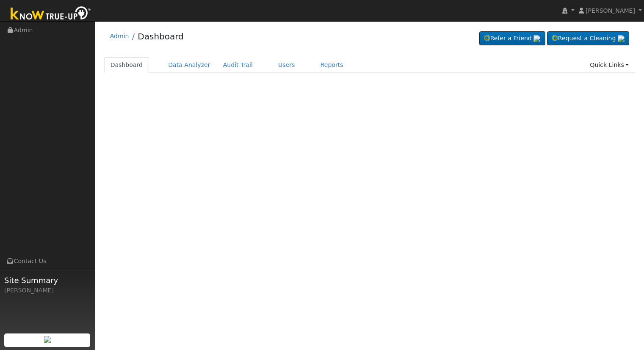  What do you see at coordinates (332, 65) in the screenshot?
I see `a: Reports` at bounding box center [332, 65].